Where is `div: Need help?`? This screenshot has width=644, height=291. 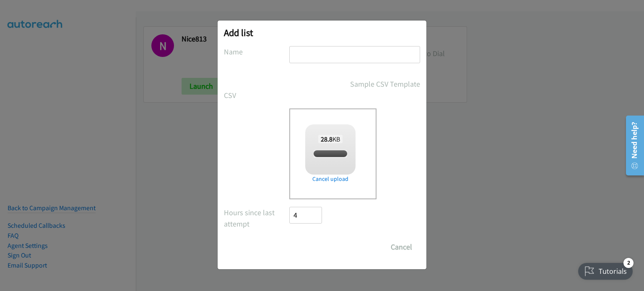
div: Need help? is located at coordinates (14, 28).